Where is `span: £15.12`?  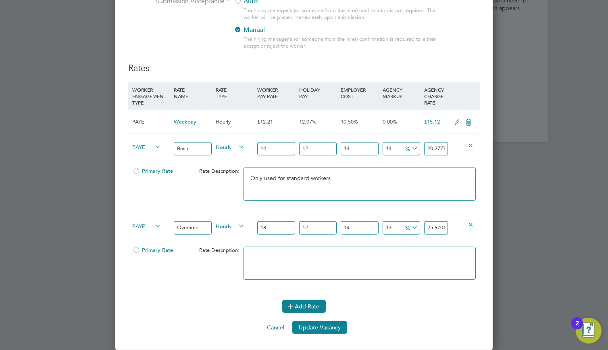 span: £15.12 is located at coordinates (432, 121).